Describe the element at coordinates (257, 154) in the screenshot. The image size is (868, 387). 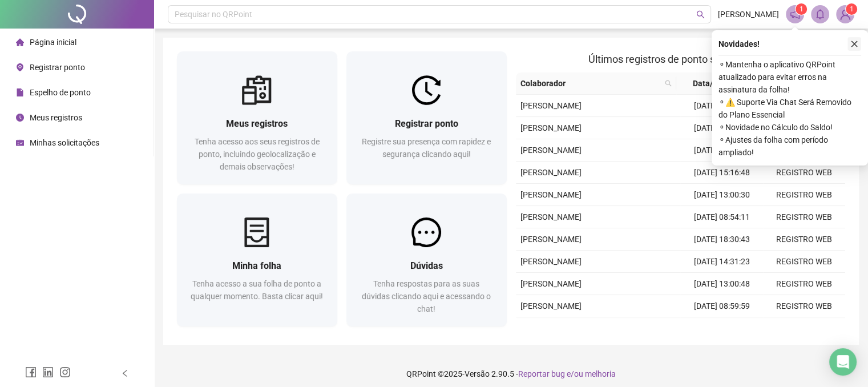
I see `span: Tenha acesso aos seus registros de ponto, incluindo geolocalização e demais observações!` at that location.